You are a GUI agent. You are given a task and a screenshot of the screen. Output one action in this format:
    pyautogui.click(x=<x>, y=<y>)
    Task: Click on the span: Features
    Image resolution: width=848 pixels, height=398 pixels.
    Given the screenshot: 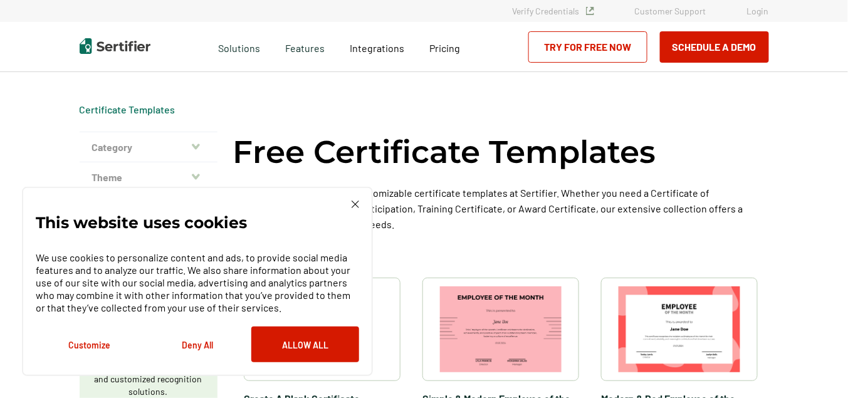 What is the action you would take?
    pyautogui.click(x=305, y=46)
    